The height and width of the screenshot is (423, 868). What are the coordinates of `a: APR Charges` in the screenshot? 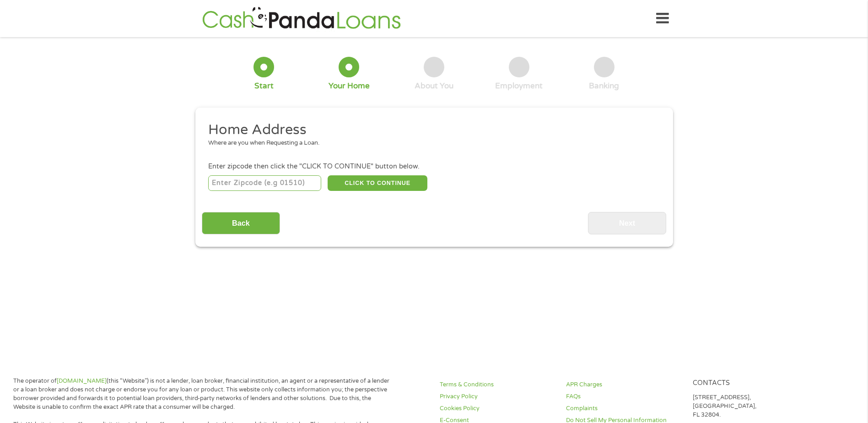 It's located at (624, 384).